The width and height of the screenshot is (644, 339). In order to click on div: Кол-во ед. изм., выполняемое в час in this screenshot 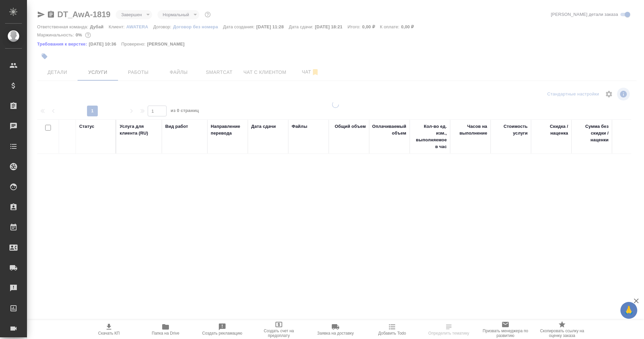, I will do `click(430, 137)`.